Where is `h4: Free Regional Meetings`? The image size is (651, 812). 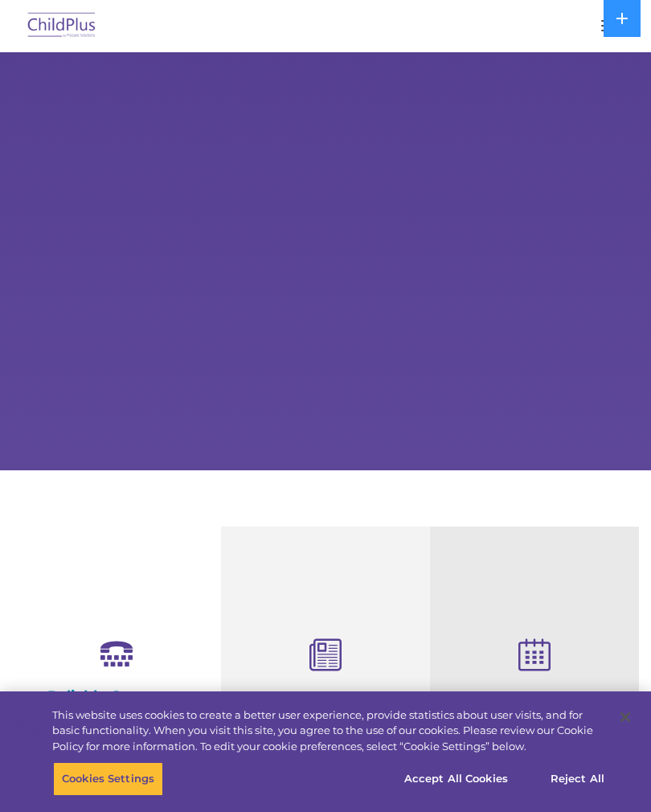
h4: Free Regional Meetings is located at coordinates (535, 699).